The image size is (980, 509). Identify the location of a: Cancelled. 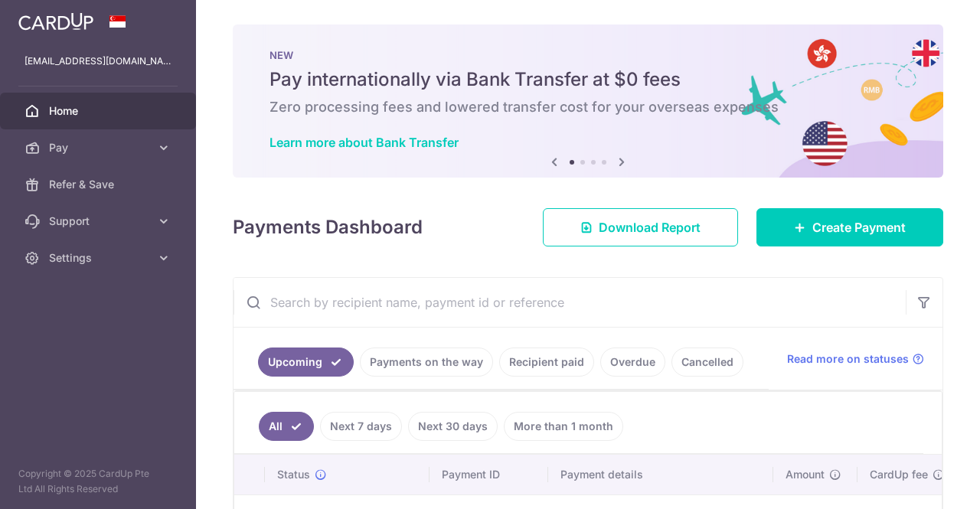
(707, 362).